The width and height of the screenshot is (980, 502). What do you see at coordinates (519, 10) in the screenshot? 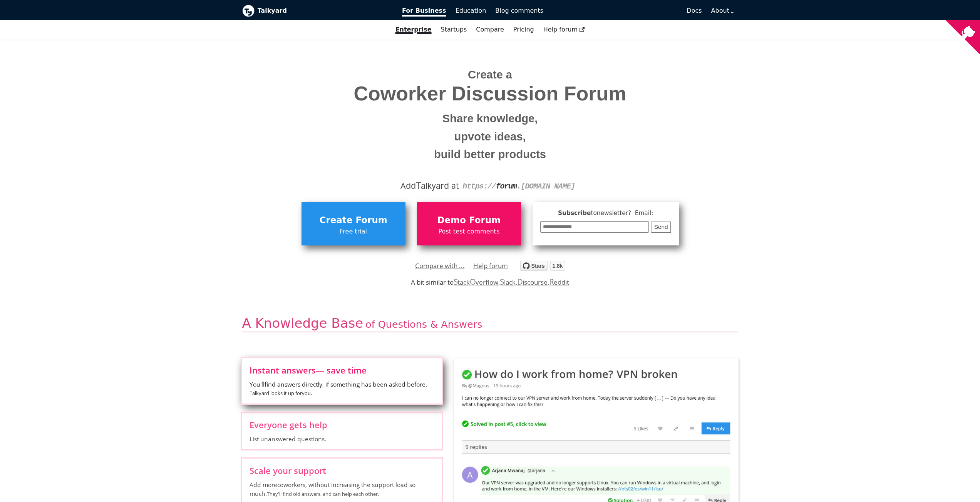
I see `span: Blog comments` at bounding box center [519, 10].